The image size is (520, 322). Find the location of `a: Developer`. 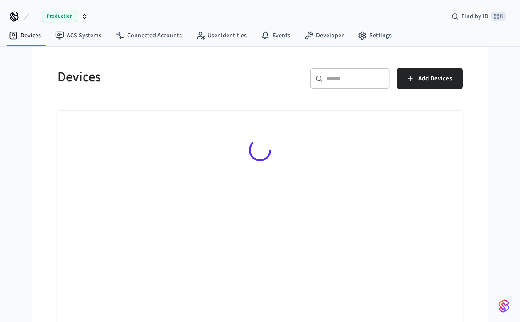

a: Developer is located at coordinates (324, 36).